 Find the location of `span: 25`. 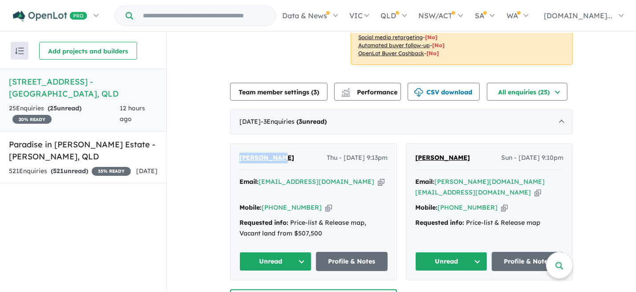

span: 25 is located at coordinates (53, 108).